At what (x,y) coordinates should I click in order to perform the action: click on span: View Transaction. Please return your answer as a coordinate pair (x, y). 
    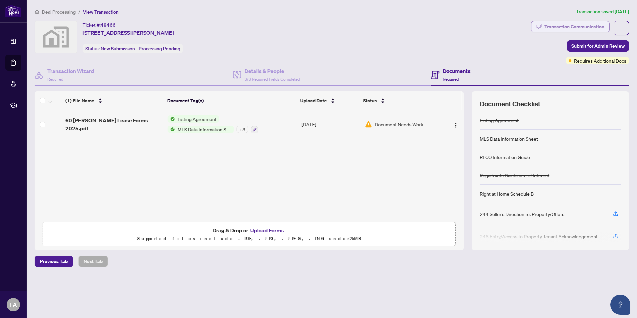
    Looking at the image, I should click on (101, 12).